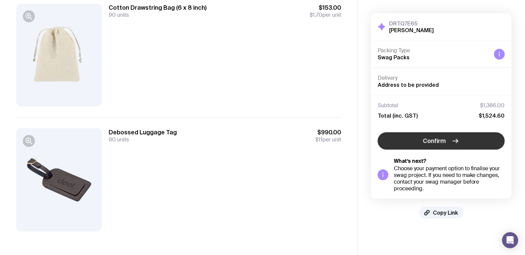  Describe the element at coordinates (441, 141) in the screenshot. I see `button: Confirm` at that location.